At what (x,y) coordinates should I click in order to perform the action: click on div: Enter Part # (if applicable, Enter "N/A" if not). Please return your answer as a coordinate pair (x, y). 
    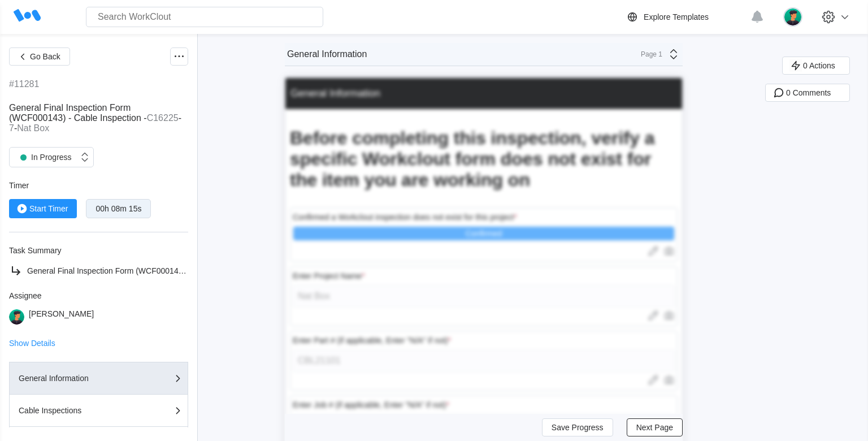
    Looking at the image, I should click on (372, 340).